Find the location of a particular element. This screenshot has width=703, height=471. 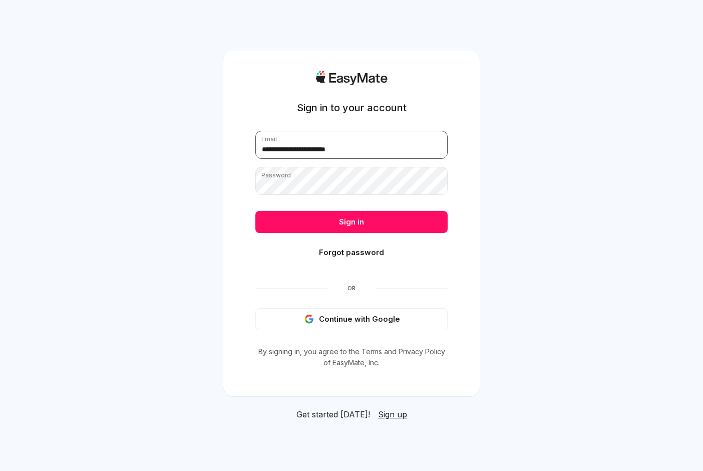

span: Or is located at coordinates (351, 288).